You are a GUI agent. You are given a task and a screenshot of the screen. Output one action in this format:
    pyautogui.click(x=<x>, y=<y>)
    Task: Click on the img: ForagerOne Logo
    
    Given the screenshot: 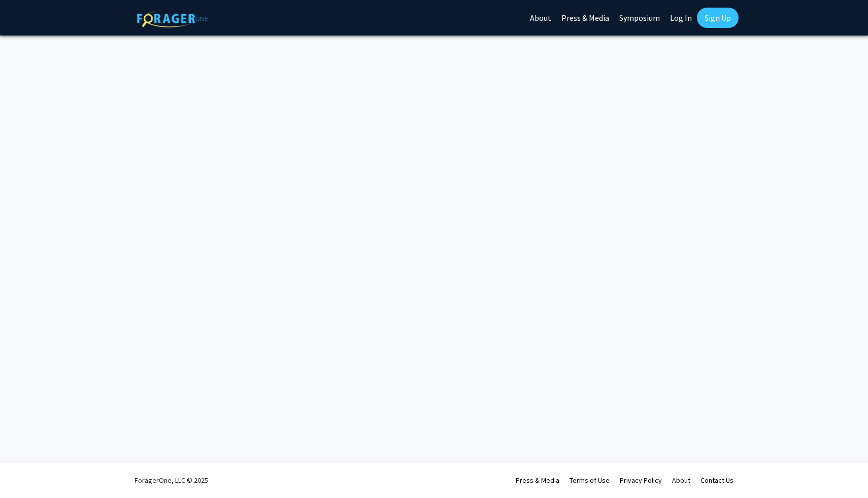 What is the action you would take?
    pyautogui.click(x=173, y=18)
    